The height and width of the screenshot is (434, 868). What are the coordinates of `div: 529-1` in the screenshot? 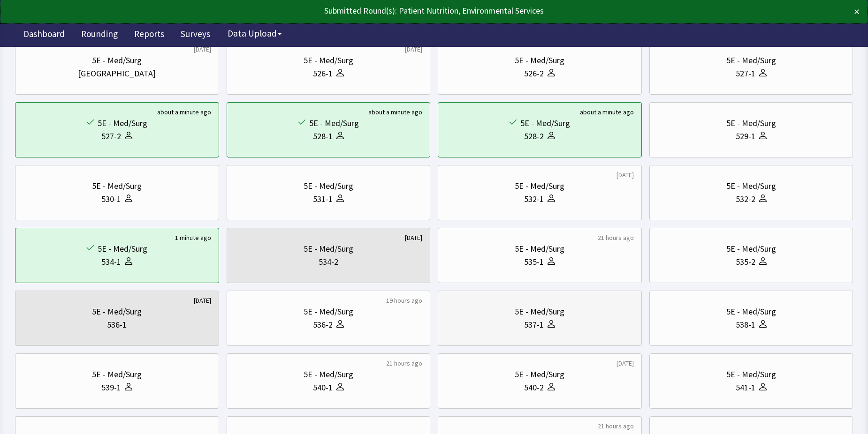 It's located at (746, 137).